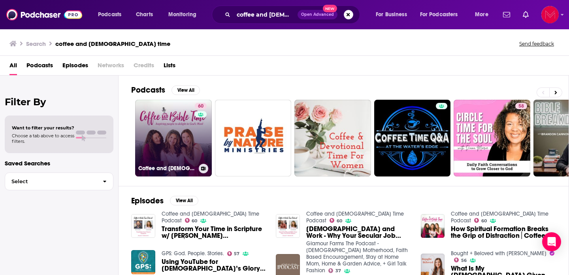  Describe the element at coordinates (464, 260) in the screenshot. I see `span: 56` at that location.